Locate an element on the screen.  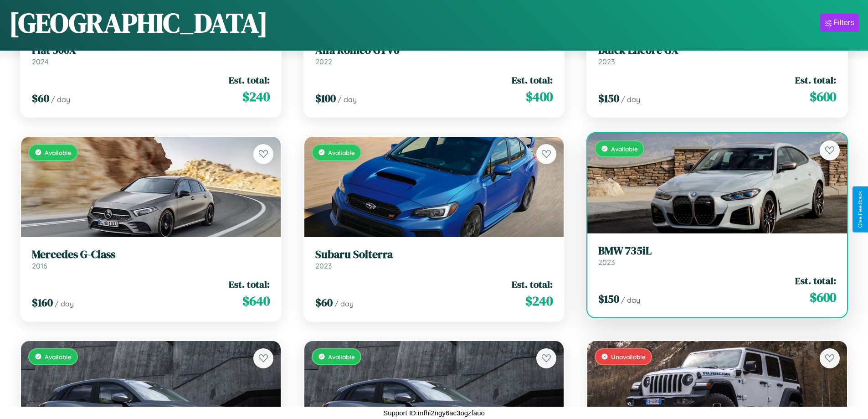
h3: Buick Encore GX is located at coordinates (716, 50).